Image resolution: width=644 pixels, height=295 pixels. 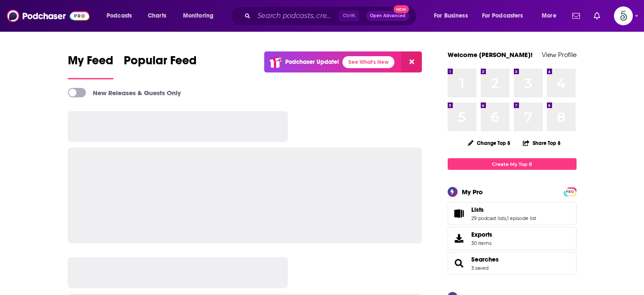 What do you see at coordinates (160, 66) in the screenshot?
I see `a: Popular Feed` at bounding box center [160, 66].